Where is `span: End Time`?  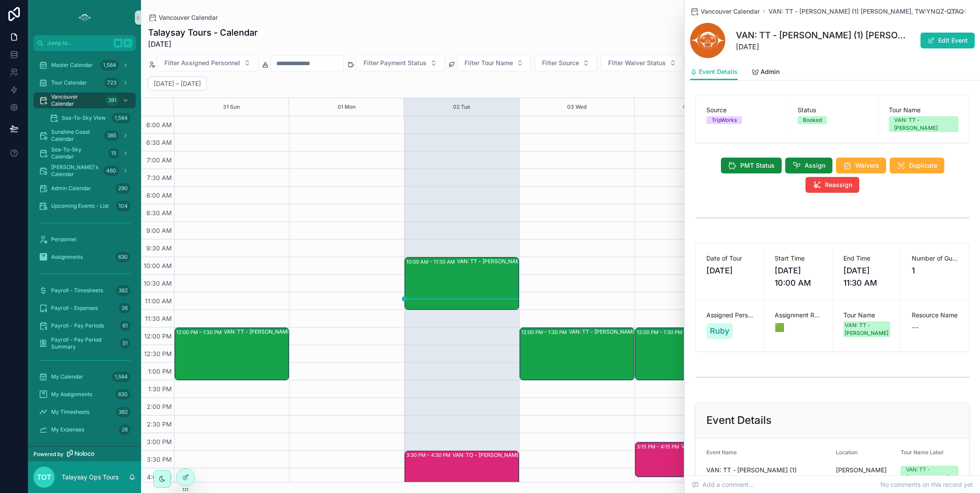 span: End Time is located at coordinates (866, 258).